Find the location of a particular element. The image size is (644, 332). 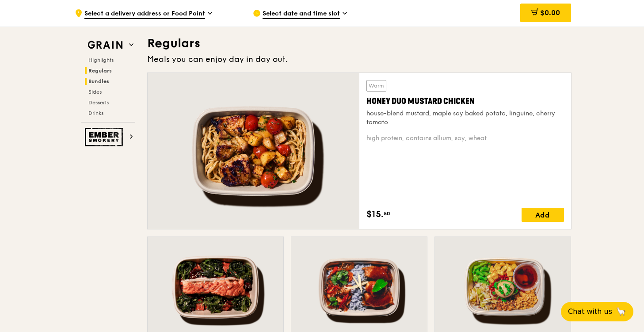

span: Select a delivery address or Food Point is located at coordinates (145, 14).